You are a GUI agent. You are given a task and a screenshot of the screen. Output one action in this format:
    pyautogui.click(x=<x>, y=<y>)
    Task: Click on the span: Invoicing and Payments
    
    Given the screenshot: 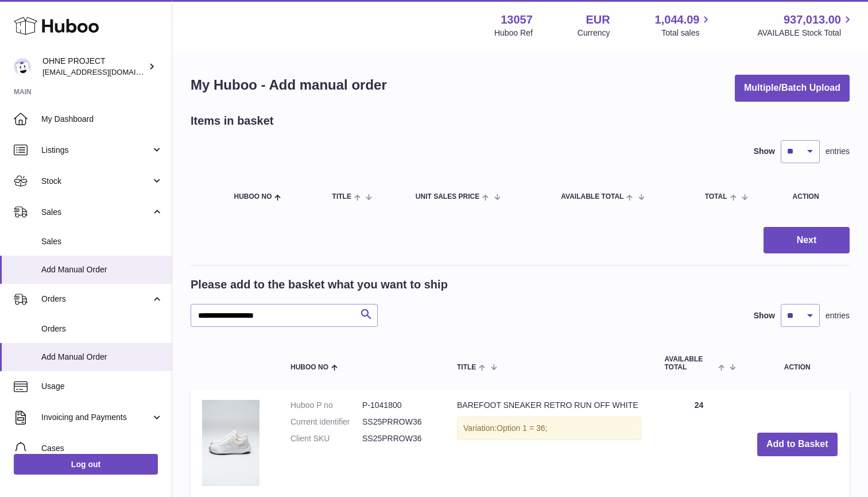 What is the action you would take?
    pyautogui.click(x=96, y=418)
    